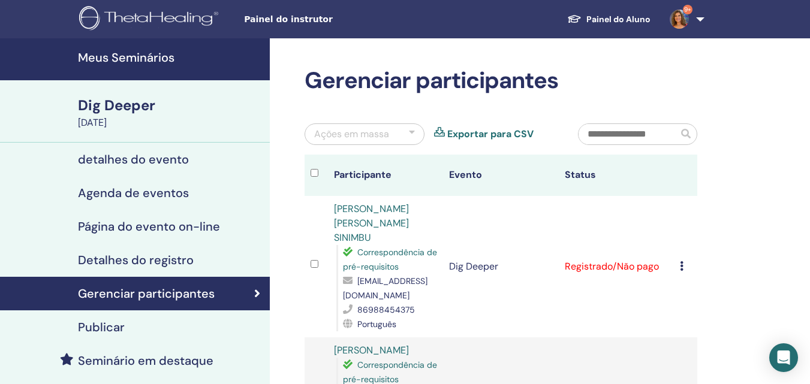 The image size is (810, 384). Describe the element at coordinates (133, 193) in the screenshot. I see `h4: Agenda de eventos` at that location.